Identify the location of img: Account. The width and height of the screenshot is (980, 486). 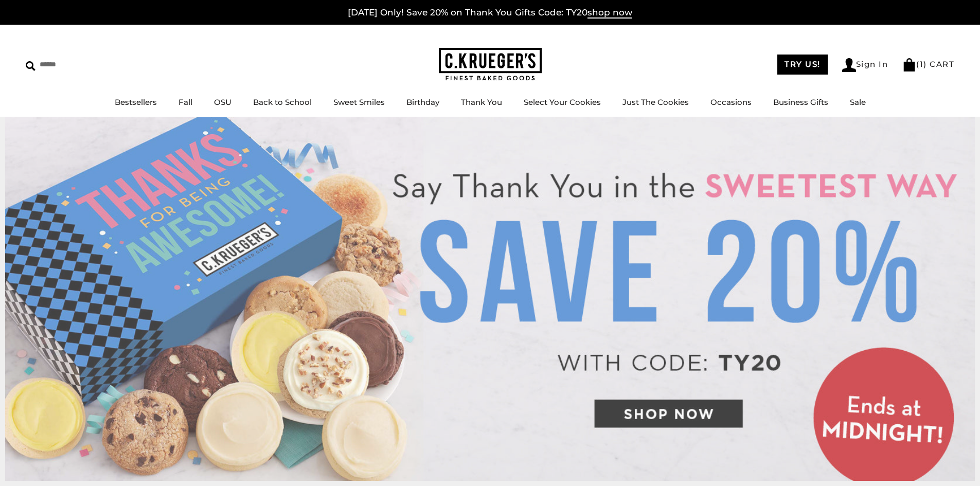
(849, 65).